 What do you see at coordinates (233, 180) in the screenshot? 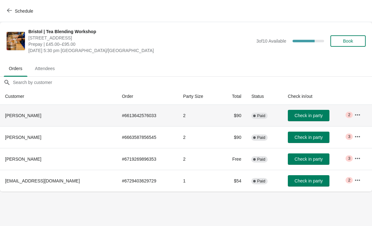
I see `td: $54` at bounding box center [233, 180].